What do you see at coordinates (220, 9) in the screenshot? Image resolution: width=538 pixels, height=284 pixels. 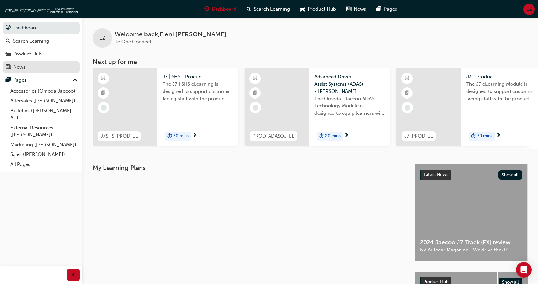 I see `a: guage-iconDashboard` at bounding box center [220, 9].